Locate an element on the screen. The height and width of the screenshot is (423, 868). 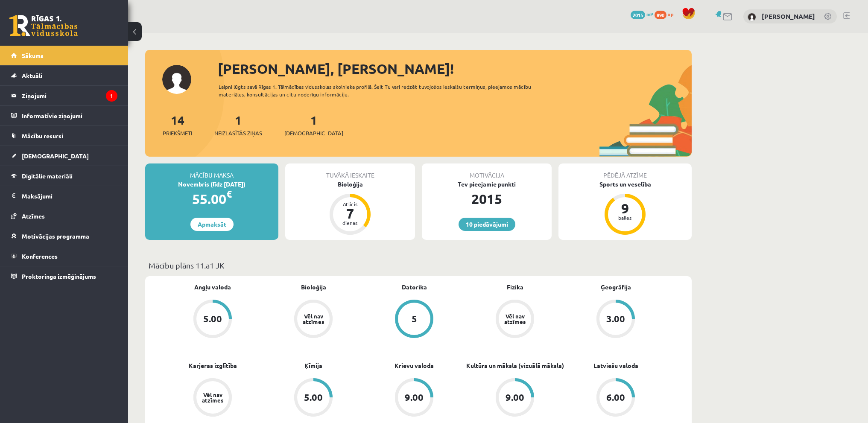
div: 55.00 is located at coordinates (212, 199).